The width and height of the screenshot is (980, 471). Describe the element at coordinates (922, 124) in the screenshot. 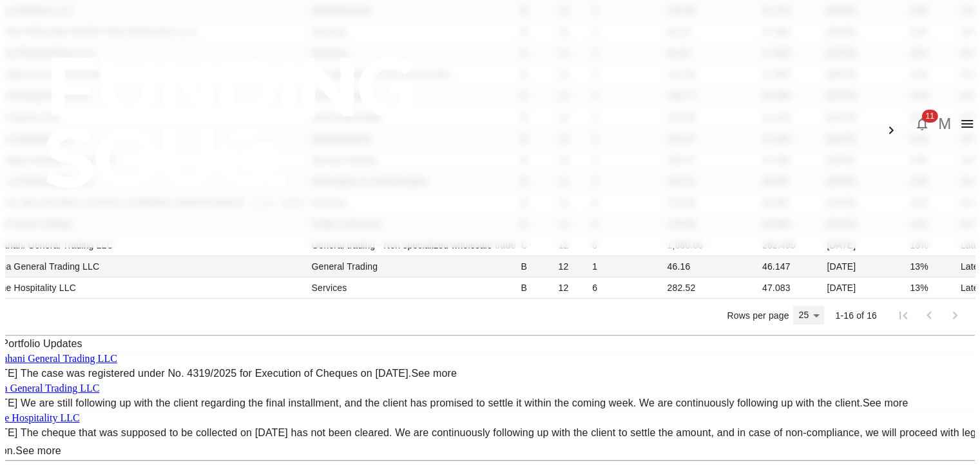

I see `button: 11` at that location.